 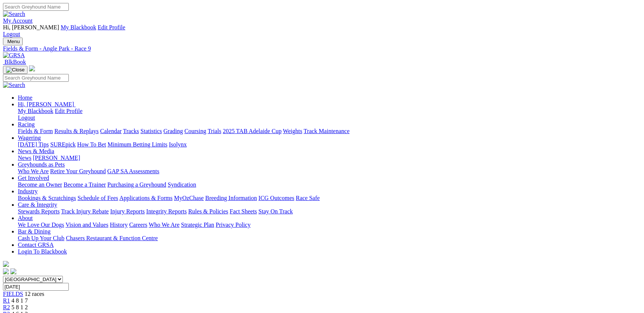 I want to click on a: Coursing, so click(x=195, y=131).